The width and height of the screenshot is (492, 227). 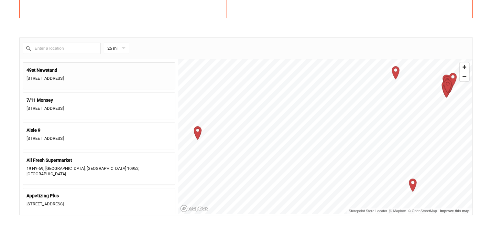 I want to click on a: Mapbox logo, so click(x=194, y=209).